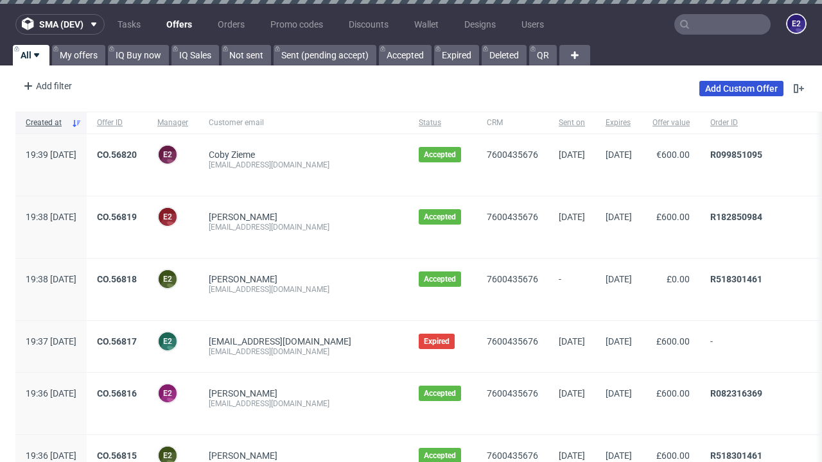 This screenshot has width=822, height=462. Describe the element at coordinates (437, 342) in the screenshot. I see `span: Expired` at that location.